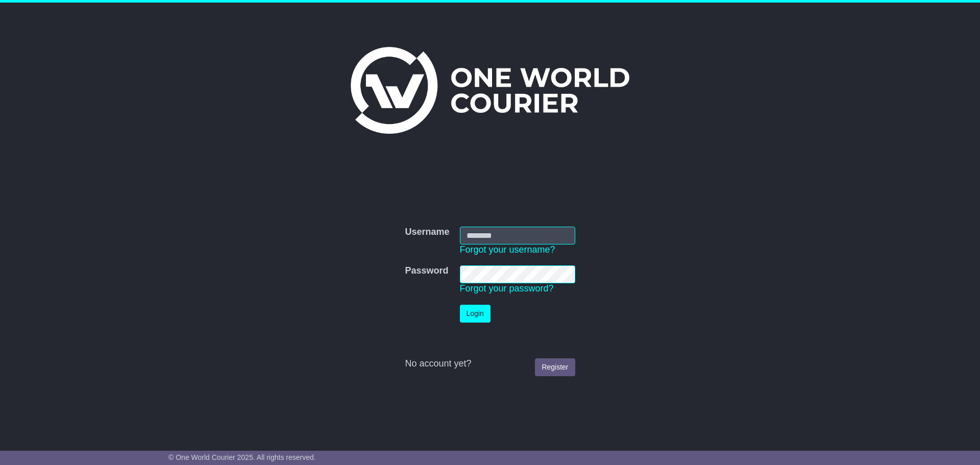 The image size is (980, 465). I want to click on button: Login, so click(475, 314).